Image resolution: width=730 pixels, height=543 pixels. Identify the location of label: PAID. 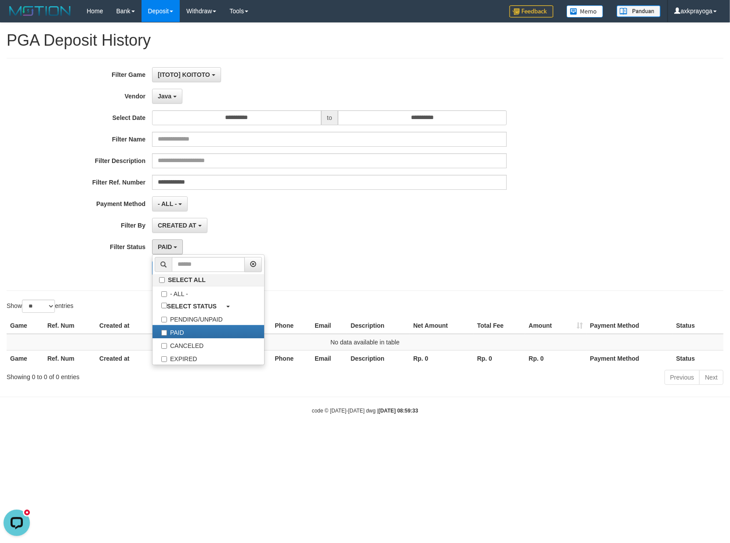
(208, 332).